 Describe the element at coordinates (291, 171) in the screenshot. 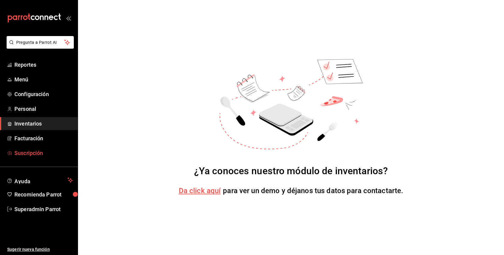

I see `div: ¿Ya conoces nuestro módulo de inventarios?` at that location.